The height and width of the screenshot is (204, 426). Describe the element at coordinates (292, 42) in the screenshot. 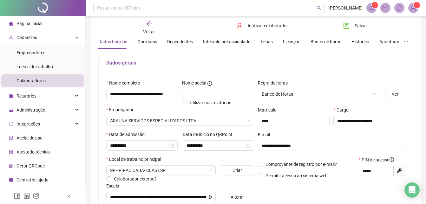

I see `div: Licenças` at that location.